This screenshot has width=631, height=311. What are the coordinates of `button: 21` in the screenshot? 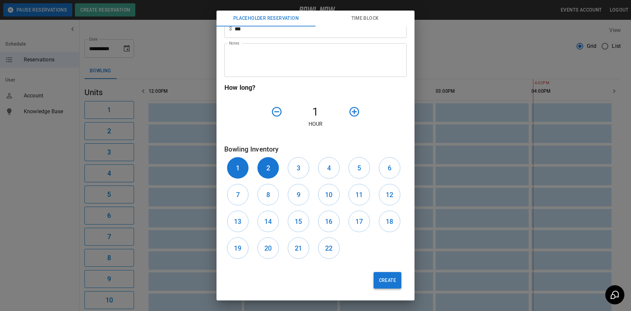 It's located at (298, 248).